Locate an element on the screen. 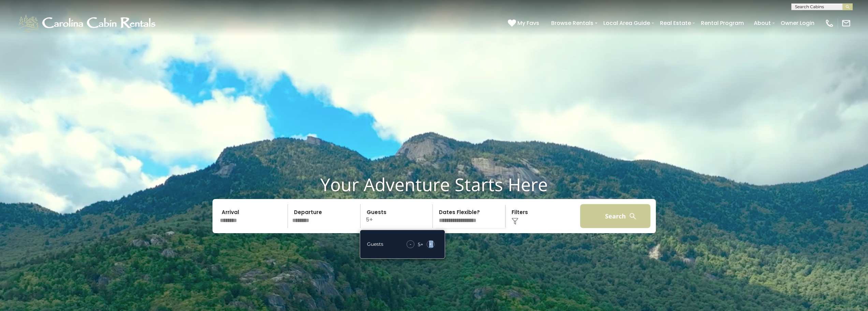 This screenshot has height=311, width=868. a: Owner Login is located at coordinates (797, 23).